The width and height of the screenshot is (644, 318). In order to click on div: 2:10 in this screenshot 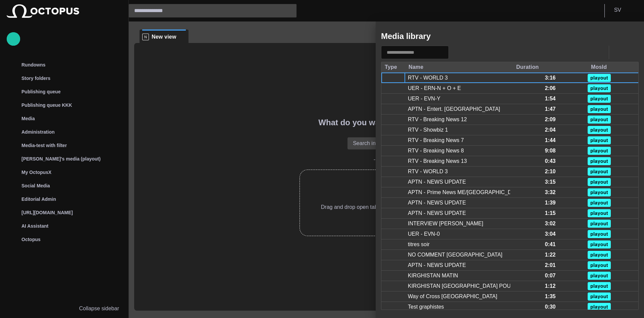, I will do `click(550, 171)`.